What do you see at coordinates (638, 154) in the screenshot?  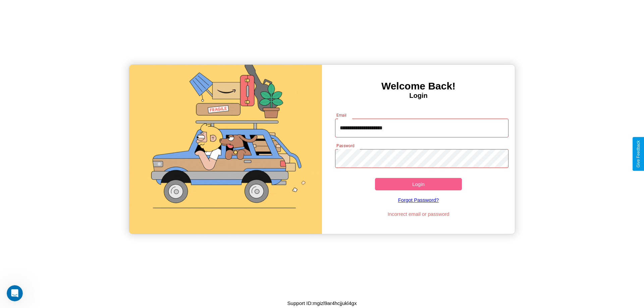 I see `div: Give Feedback` at bounding box center [638, 154].